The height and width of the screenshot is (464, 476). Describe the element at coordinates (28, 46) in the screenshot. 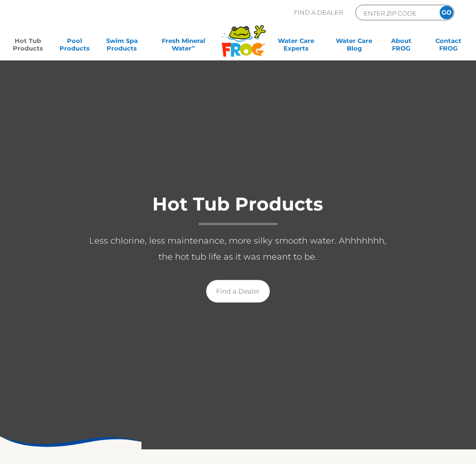

I see `a: Hot TubProducts` at that location.